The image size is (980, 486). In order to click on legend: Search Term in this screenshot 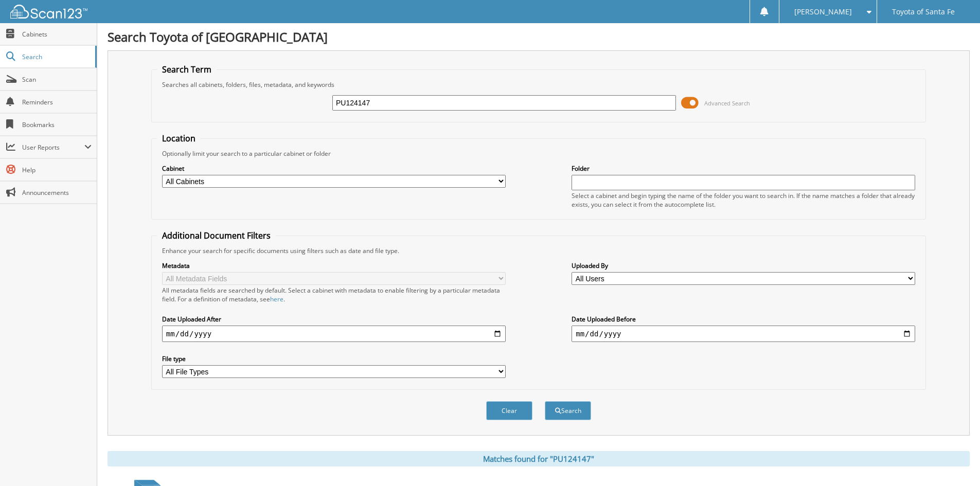, I will do `click(187, 70)`.